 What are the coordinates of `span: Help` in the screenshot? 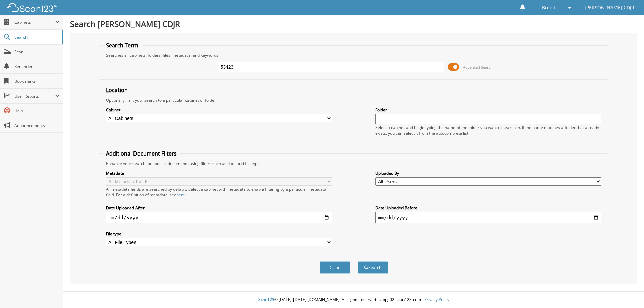 It's located at (37, 111).